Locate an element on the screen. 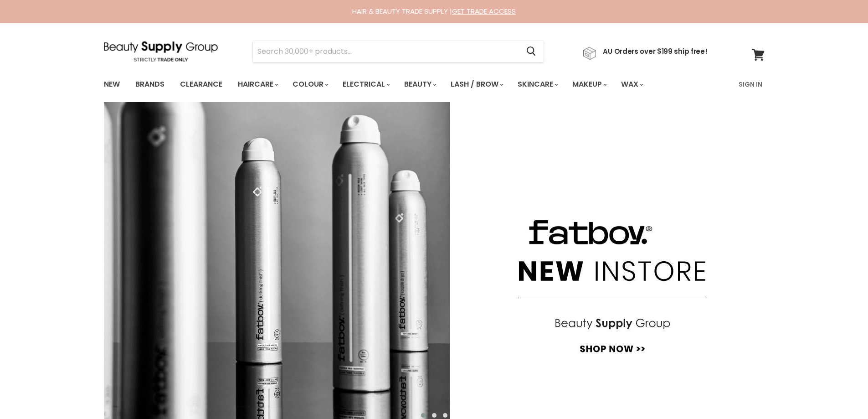 The image size is (868, 419). a: Electrical is located at coordinates (366, 85).